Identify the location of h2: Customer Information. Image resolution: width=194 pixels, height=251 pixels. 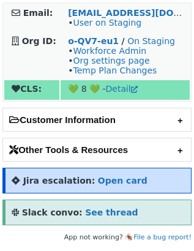
(97, 120).